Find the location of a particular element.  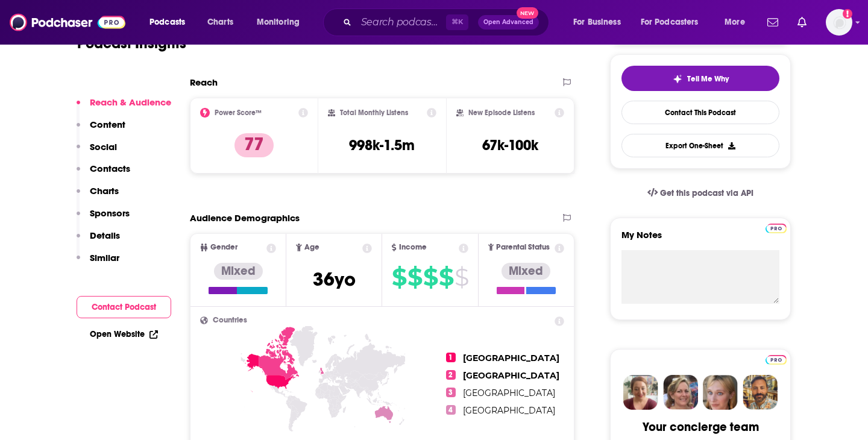

span: Get this podcast via API is located at coordinates (706, 193).